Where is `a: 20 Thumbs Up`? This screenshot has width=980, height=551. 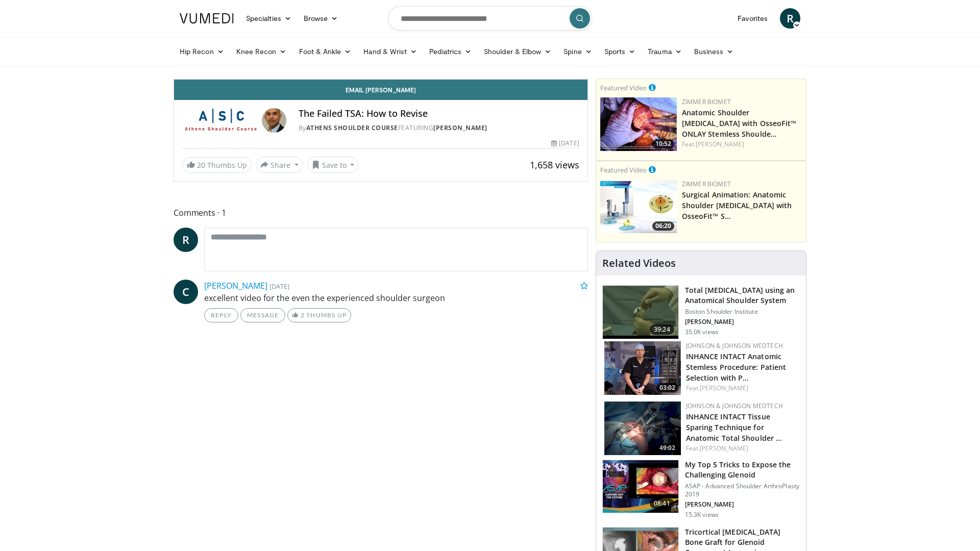 a: 20 Thumbs Up is located at coordinates (217, 165).